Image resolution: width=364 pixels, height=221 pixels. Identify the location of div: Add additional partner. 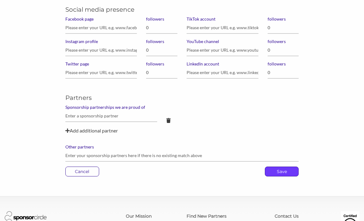
(182, 130).